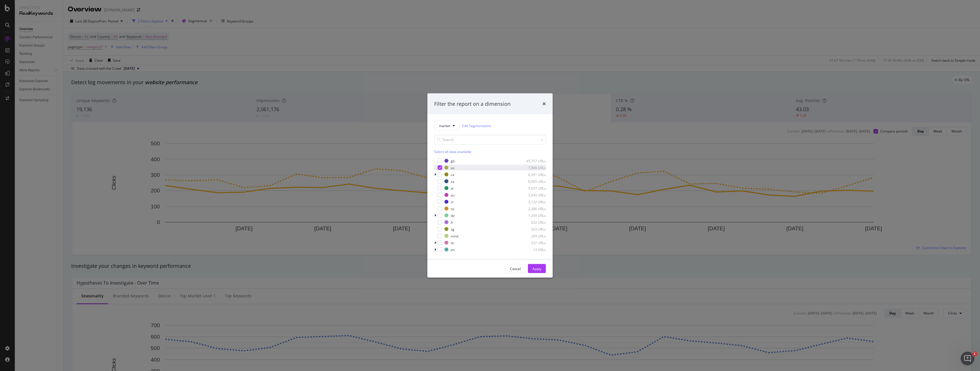 The image size is (980, 371). Describe the element at coordinates (476, 126) in the screenshot. I see `a: Edit Segmentation` at that location.